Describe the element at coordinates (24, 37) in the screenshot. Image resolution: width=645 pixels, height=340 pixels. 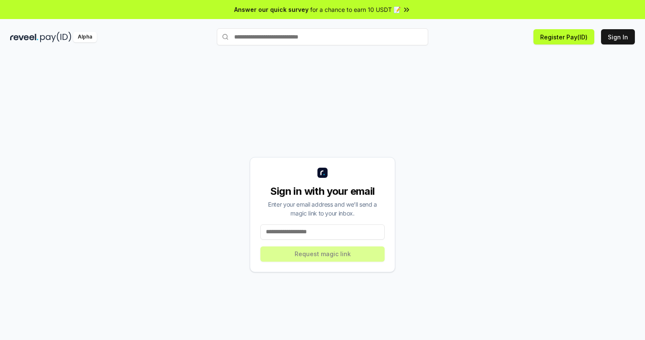
I see `img: reveel_dark` at that location.